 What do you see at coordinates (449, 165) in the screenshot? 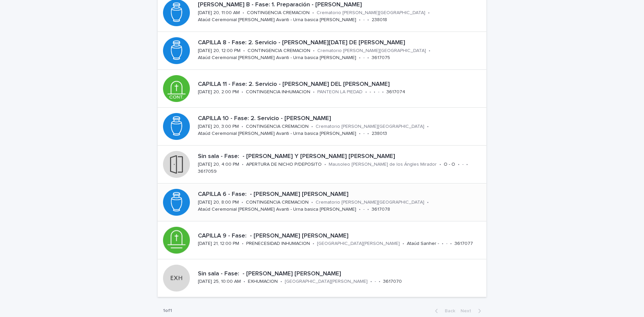
I see `p: O - O` at bounding box center [449, 165].